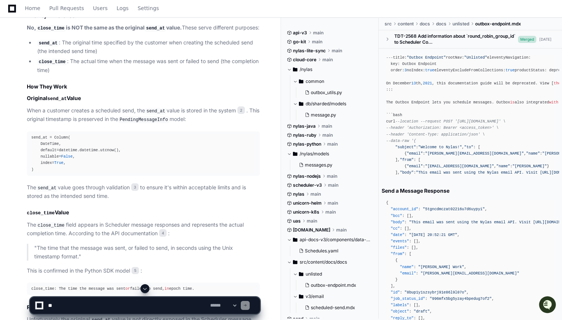 The image size is (562, 320). I want to click on span: unicorn-k8s, so click(306, 212).